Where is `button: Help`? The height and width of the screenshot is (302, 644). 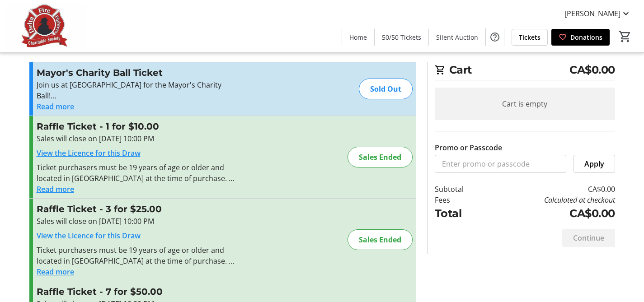 button: Help is located at coordinates (495, 37).